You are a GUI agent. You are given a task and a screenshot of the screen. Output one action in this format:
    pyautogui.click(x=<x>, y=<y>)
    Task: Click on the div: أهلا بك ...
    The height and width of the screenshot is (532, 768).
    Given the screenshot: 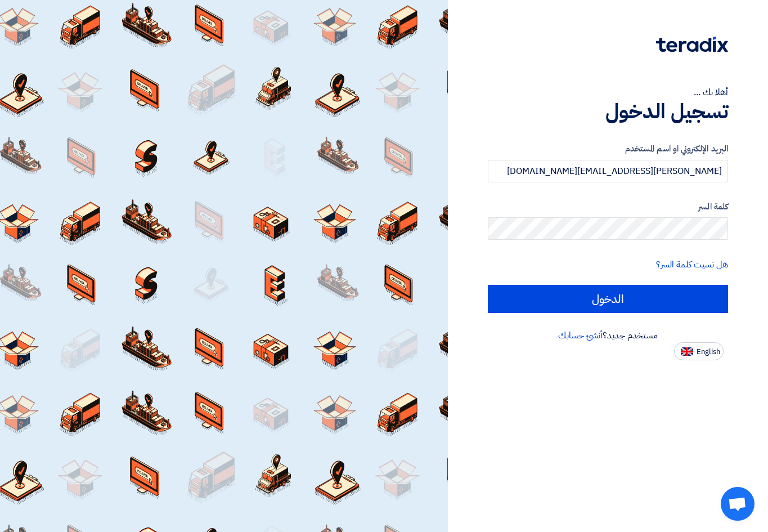 What is the action you would take?
    pyautogui.click(x=608, y=92)
    